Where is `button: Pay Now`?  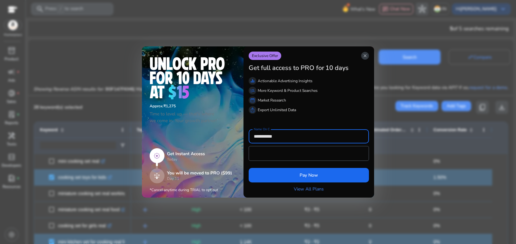
button: Pay Now is located at coordinates (309, 175).